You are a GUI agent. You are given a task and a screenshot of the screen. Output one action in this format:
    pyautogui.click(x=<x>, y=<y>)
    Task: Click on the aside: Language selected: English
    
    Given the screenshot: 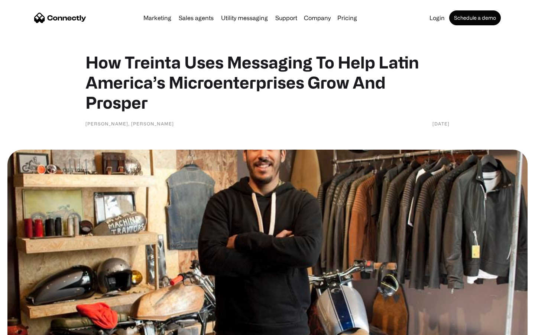 What is the action you would take?
    pyautogui.click(x=26, y=327)
    